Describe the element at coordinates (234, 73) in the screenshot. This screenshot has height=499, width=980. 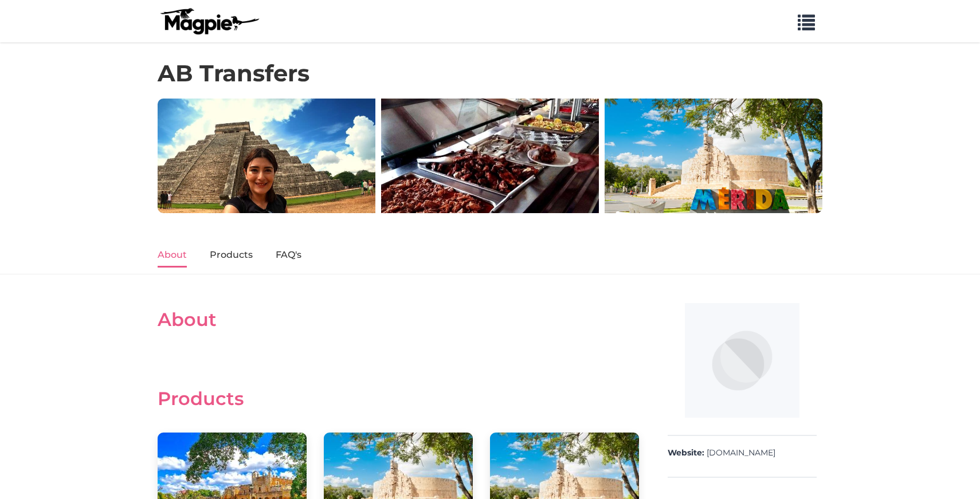
I see `h1: AB Transfers` at that location.